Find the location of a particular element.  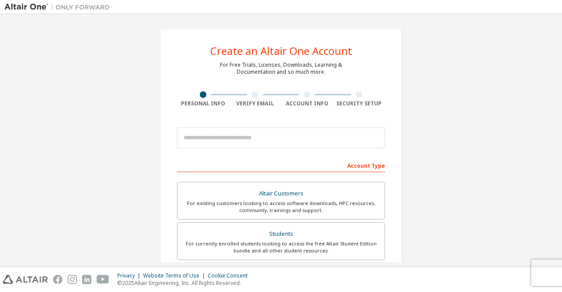

div: Students is located at coordinates (281, 234).